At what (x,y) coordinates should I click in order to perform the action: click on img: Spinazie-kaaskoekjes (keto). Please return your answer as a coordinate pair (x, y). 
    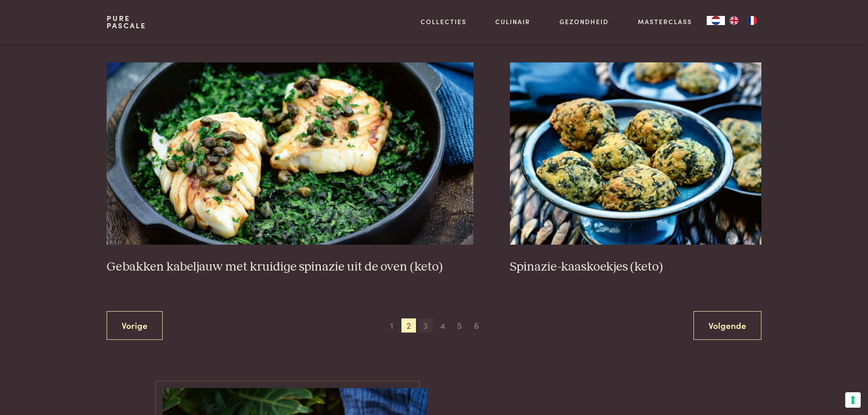
    Looking at the image, I should click on (636, 153).